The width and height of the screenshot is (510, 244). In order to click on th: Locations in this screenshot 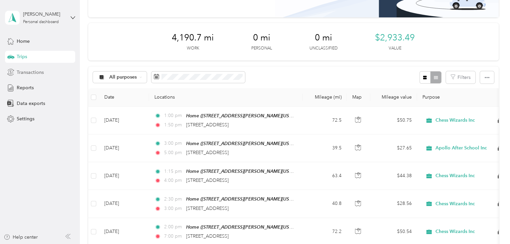, I will do `click(226, 97)`.